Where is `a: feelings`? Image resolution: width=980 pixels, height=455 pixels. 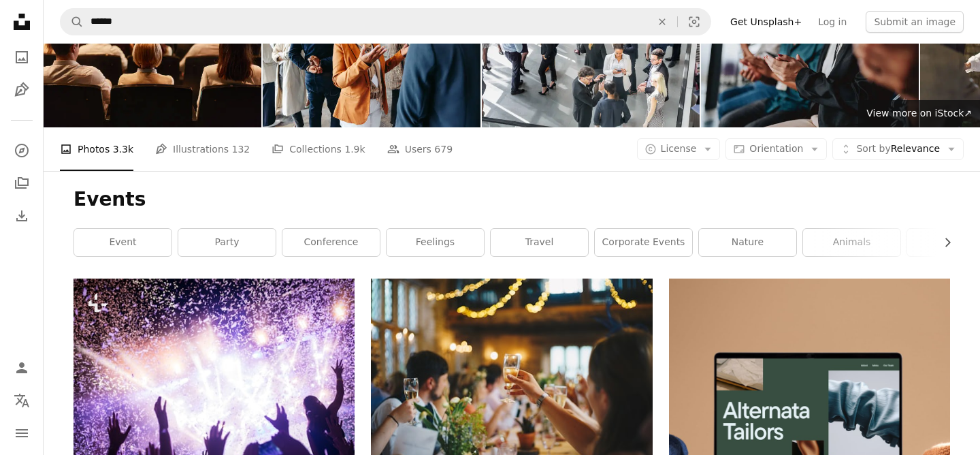
a: feelings is located at coordinates (435, 242).